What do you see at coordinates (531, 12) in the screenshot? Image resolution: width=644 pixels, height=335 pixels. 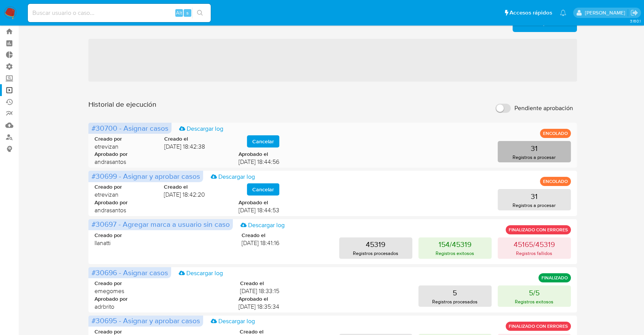 I see `span: Accesos rápidos` at bounding box center [531, 12].